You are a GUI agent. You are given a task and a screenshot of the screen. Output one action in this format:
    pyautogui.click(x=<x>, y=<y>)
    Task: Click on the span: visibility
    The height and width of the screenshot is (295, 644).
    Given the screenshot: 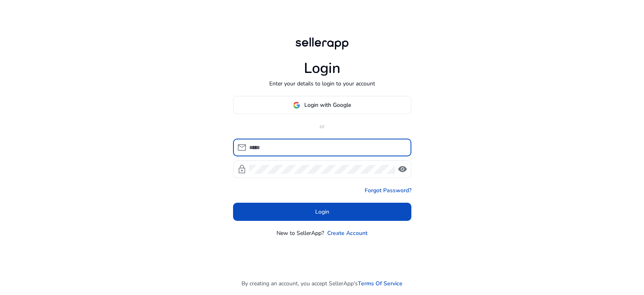 What is the action you would take?
    pyautogui.click(x=403, y=169)
    